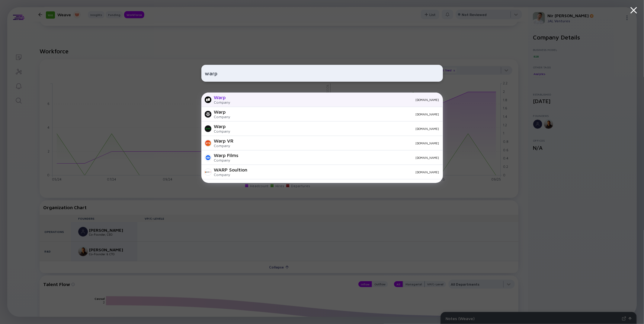  I want to click on div: Warp Institute, so click(230, 184).